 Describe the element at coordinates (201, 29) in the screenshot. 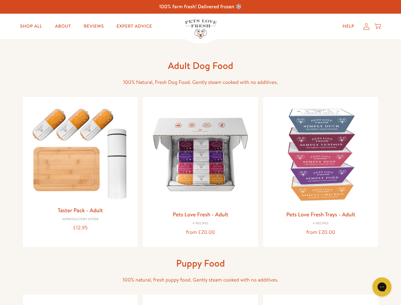

I see `img: Pets Love Fresh` at that location.